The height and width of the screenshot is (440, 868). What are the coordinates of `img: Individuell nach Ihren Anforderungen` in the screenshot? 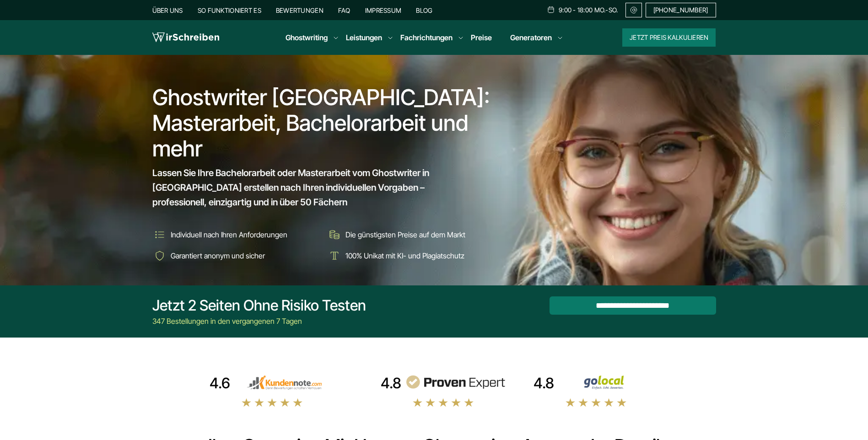 It's located at (159, 235).